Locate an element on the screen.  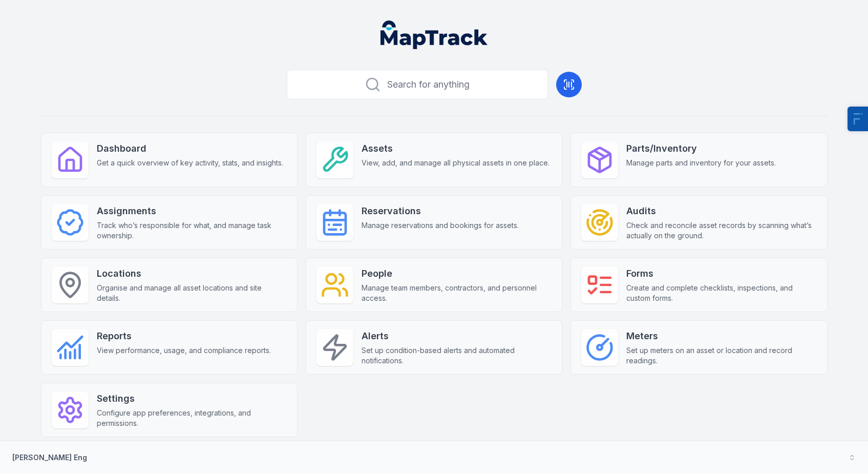
strong: Meters is located at coordinates (721, 336).